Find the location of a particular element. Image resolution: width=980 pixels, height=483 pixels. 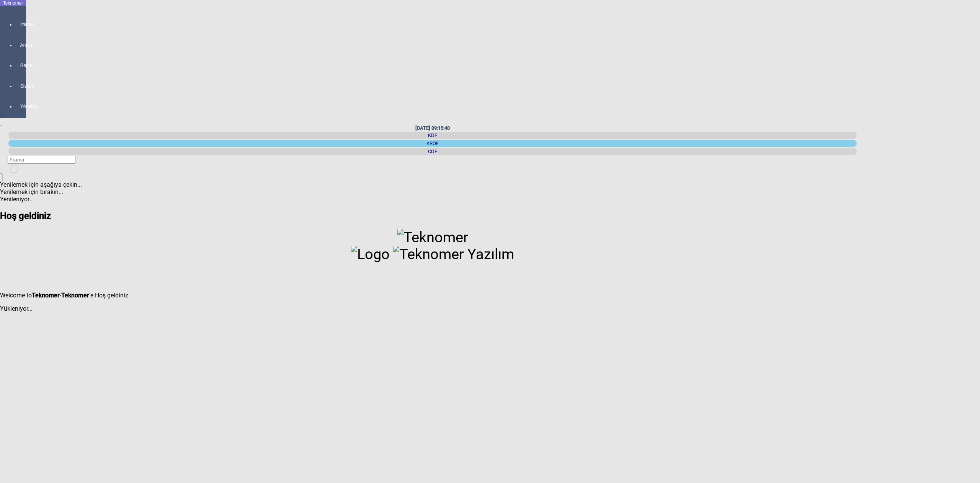

span: Sistem is located at coordinates (21, 86).